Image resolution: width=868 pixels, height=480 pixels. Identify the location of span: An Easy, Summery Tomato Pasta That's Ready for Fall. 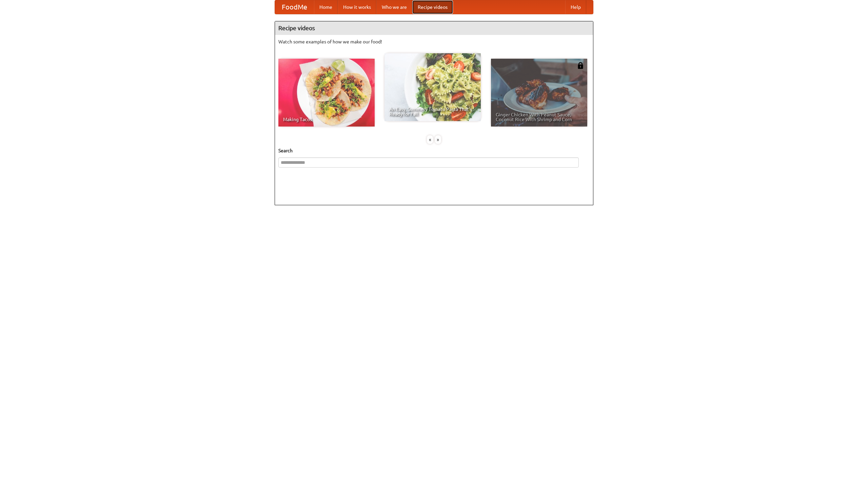
(433, 112).